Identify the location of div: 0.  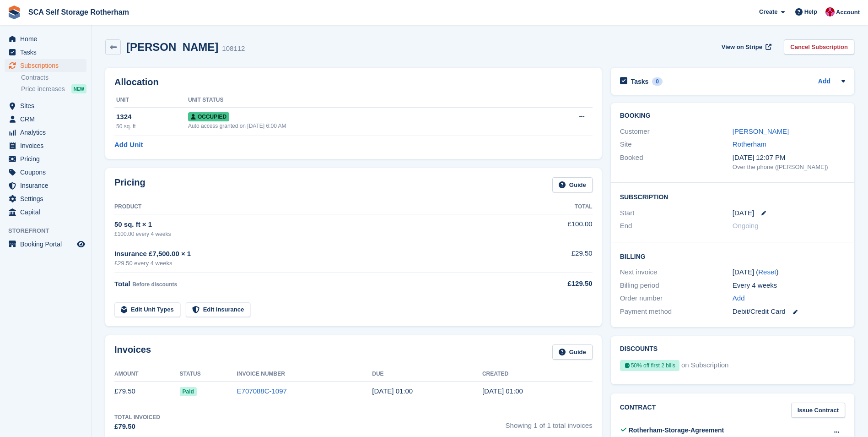
(657, 82).